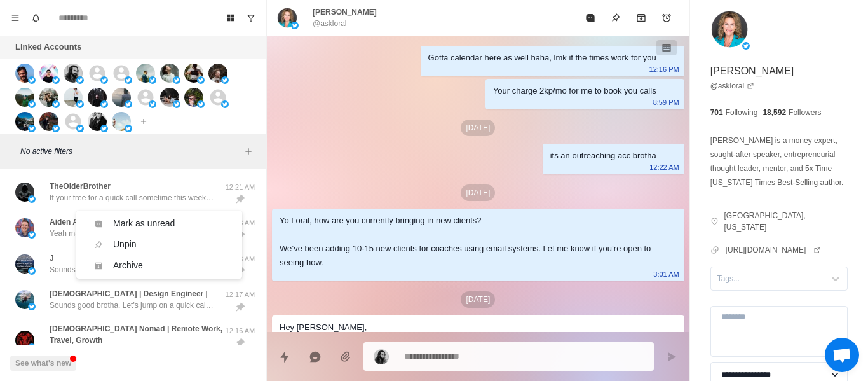  What do you see at coordinates (603, 156) in the screenshot?
I see `div: its an outreaching acc brotha` at bounding box center [603, 156].